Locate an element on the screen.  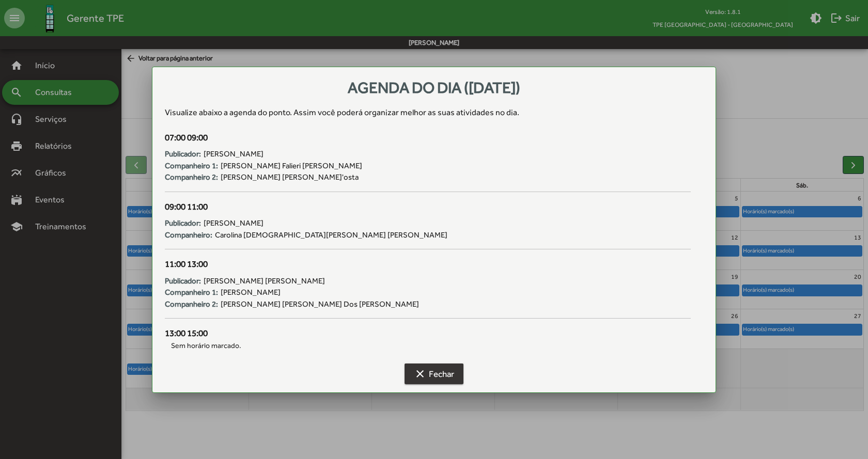
button: Fechar is located at coordinates (434, 374).